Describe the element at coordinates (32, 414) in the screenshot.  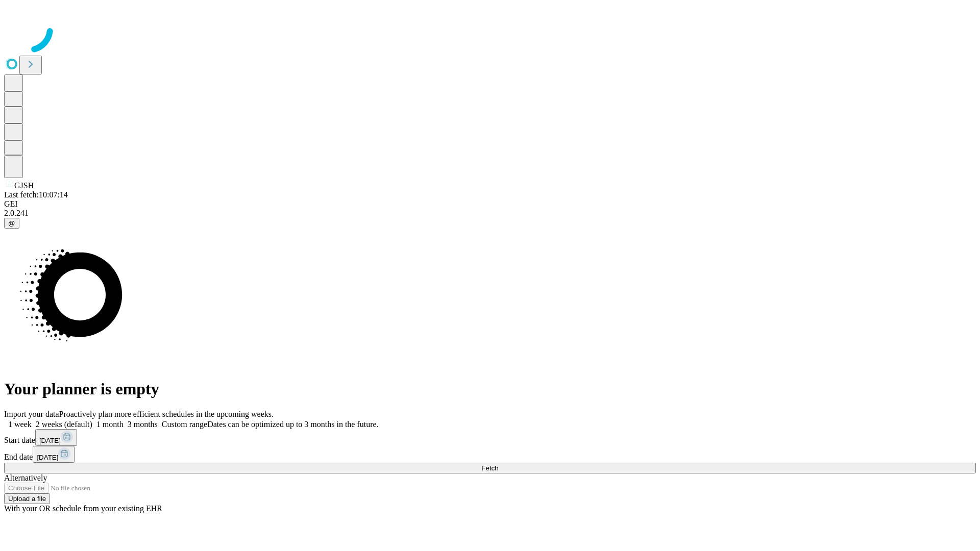
I see `span: Import your data` at that location.